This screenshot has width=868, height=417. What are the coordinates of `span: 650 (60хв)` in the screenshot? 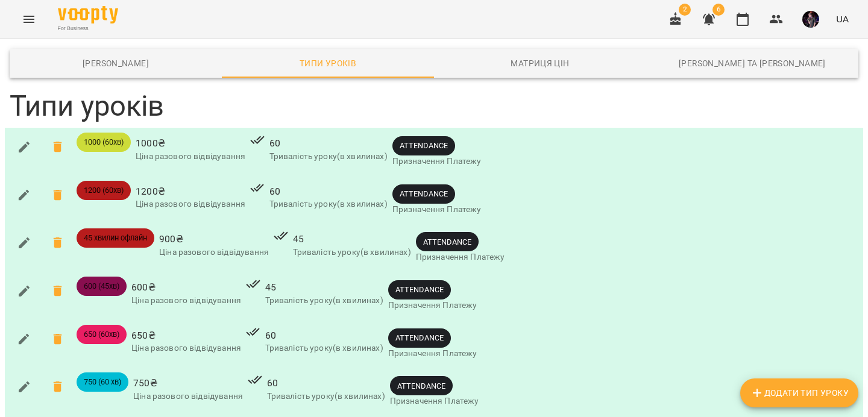 It's located at (101, 335).